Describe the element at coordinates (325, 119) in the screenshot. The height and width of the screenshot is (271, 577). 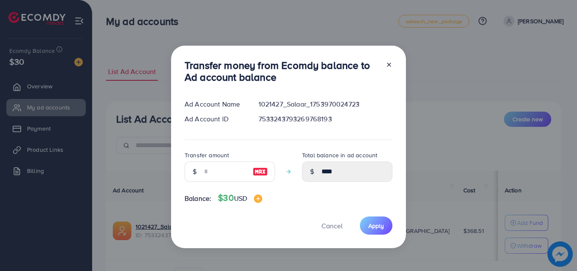
I see `div: 7533243793269768193` at that location.